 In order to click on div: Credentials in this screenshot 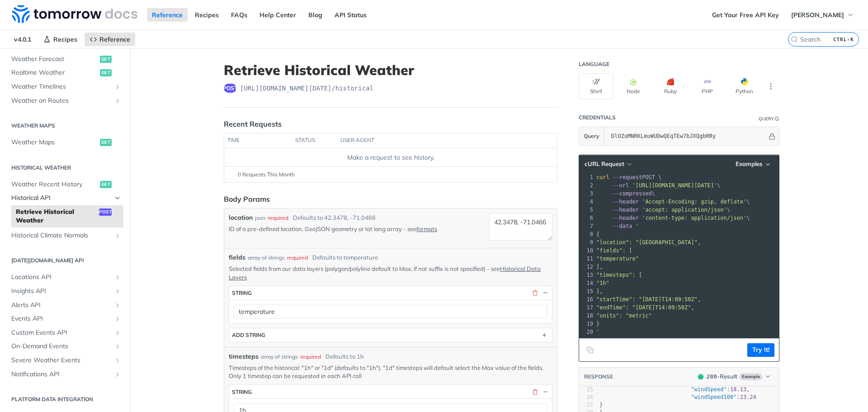, I will do `click(597, 117)`.